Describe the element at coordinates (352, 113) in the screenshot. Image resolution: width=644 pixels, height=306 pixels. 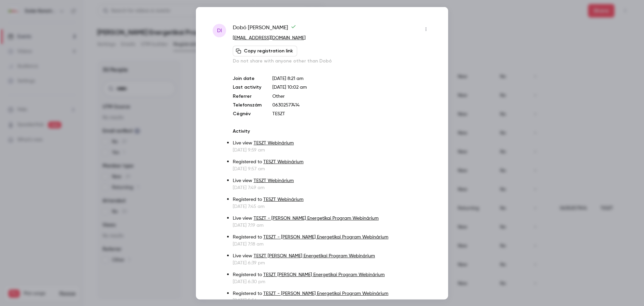
I see `p: TESZT` at that location.